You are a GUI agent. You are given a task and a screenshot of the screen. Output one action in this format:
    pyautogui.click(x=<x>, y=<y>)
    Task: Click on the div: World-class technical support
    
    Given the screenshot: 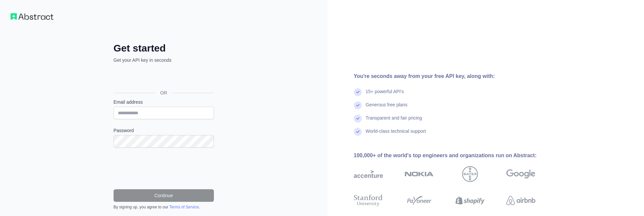 What is the action you would take?
    pyautogui.click(x=396, y=135)
    